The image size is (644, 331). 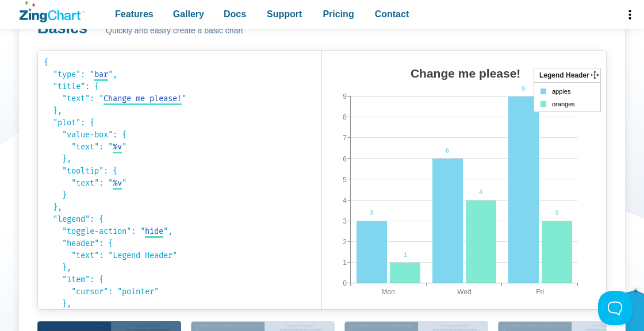 What do you see at coordinates (284, 14) in the screenshot?
I see `span: Support` at bounding box center [284, 14].